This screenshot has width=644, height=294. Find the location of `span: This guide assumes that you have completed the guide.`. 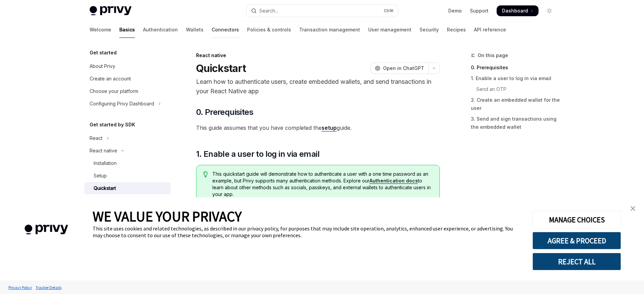

span: This guide assumes that you have completed the guide. is located at coordinates (318, 128).